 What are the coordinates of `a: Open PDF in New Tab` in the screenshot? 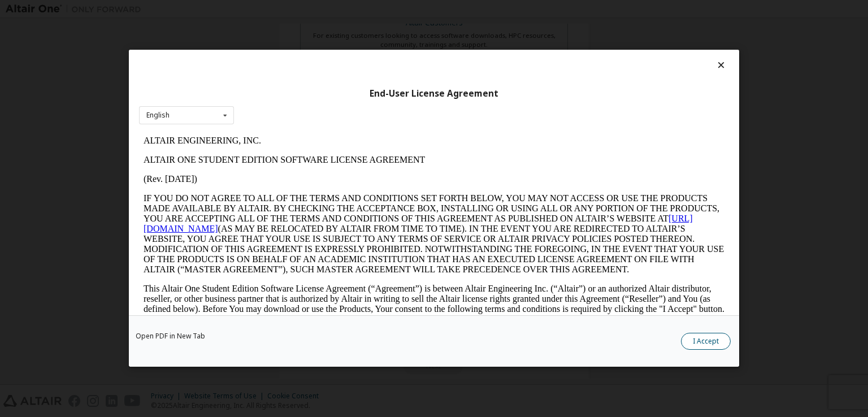 It's located at (170, 337).